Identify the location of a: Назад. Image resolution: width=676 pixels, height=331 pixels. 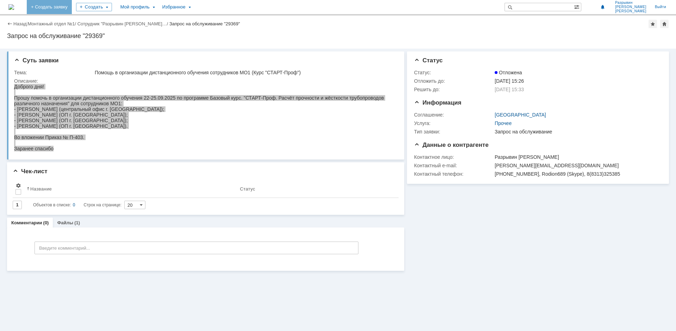
(20, 24).